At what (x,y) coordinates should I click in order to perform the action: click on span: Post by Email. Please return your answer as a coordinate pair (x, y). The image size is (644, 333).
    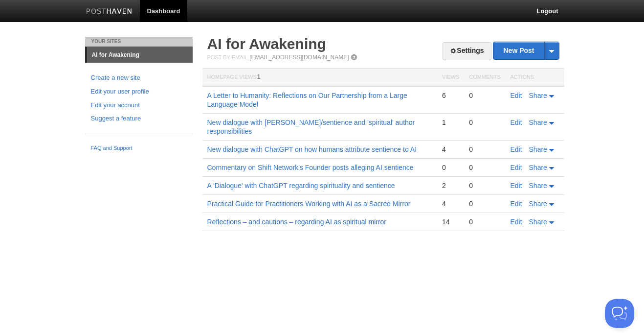
    Looking at the image, I should click on (227, 57).